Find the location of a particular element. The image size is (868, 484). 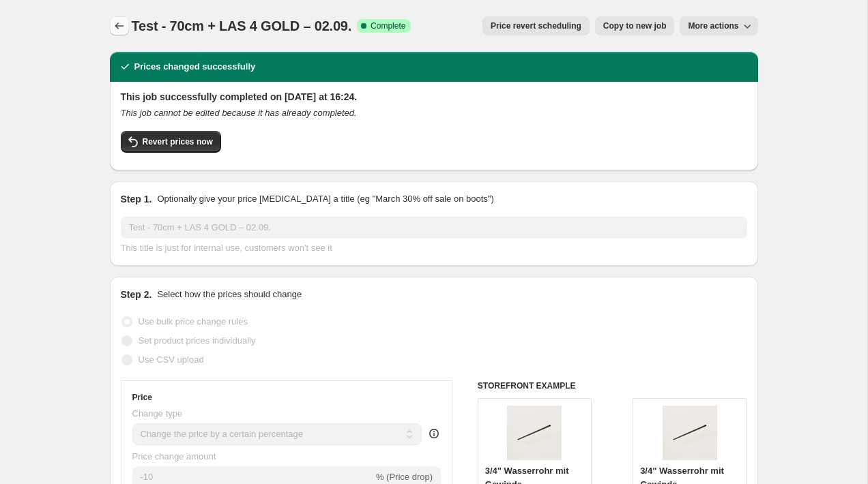

span: Use CSV upload is located at coordinates (171, 359).